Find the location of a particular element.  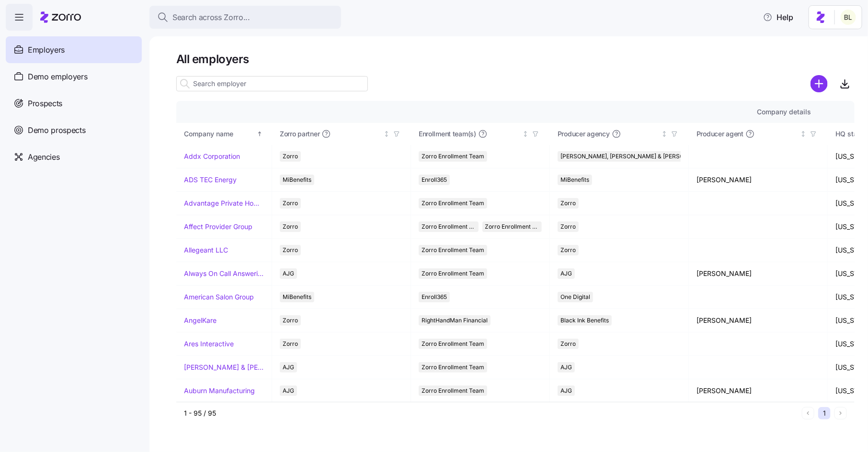

th: Enrollment team(s)Not sorted is located at coordinates (480, 134).